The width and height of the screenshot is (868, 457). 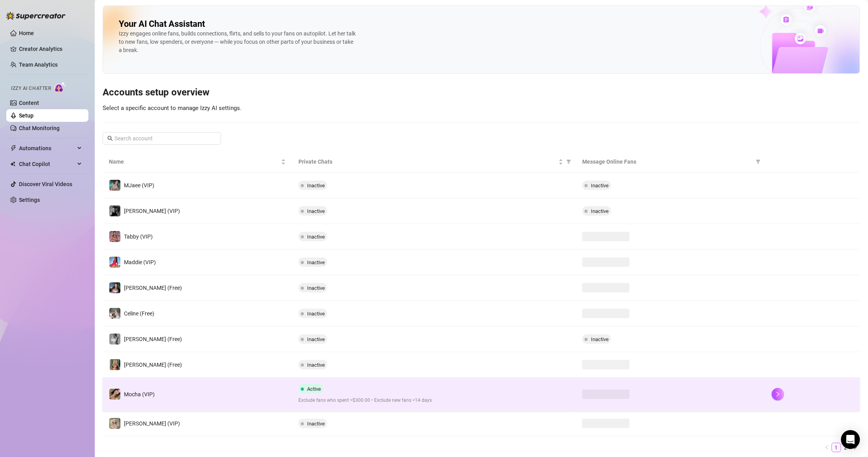 I want to click on h3: Accounts setup overview, so click(x=481, y=93).